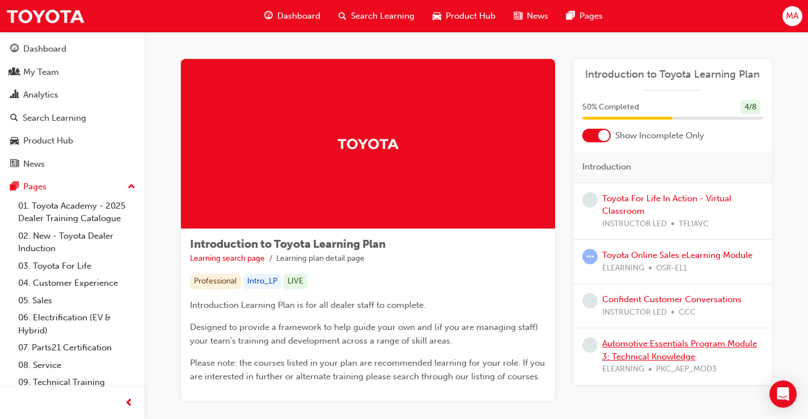 The image size is (808, 419). What do you see at coordinates (299, 16) in the screenshot?
I see `span: Dashboard` at bounding box center [299, 16].